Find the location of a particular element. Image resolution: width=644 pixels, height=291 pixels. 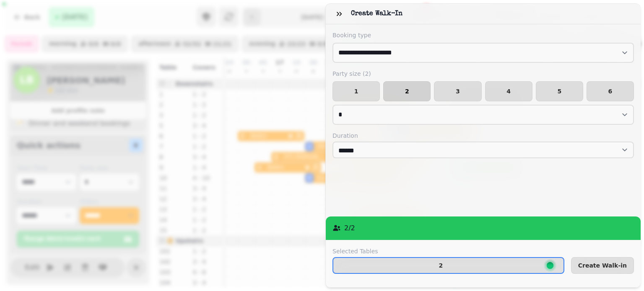

span: Create Walk-in is located at coordinates (603, 266).